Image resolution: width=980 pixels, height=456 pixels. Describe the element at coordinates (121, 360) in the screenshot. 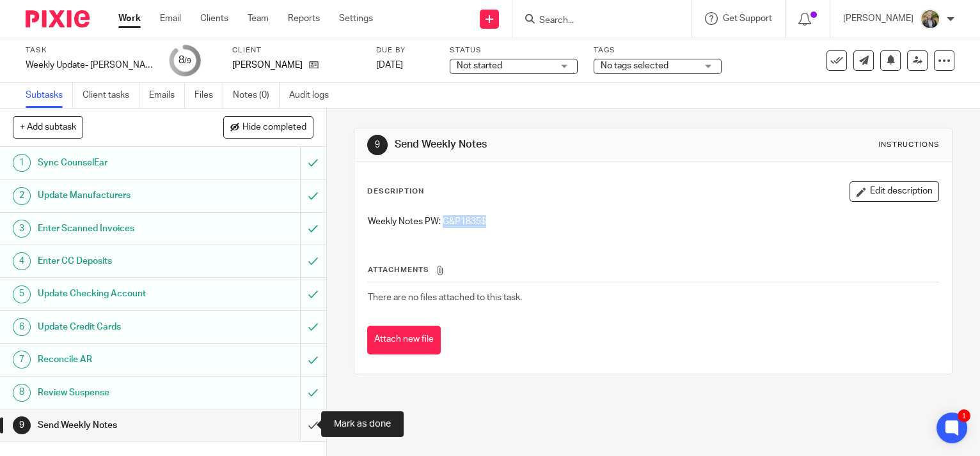

I see `h1: Reconcile AR` at that location.